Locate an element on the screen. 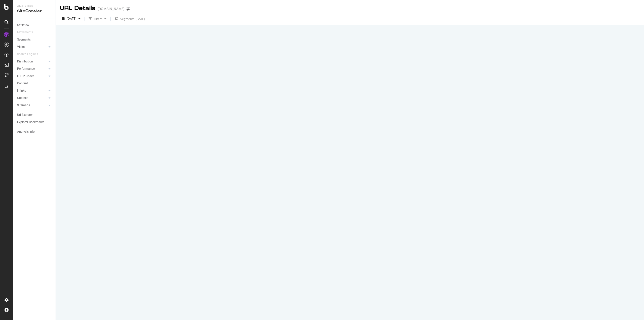  div: Analytics is located at coordinates (34, 6).